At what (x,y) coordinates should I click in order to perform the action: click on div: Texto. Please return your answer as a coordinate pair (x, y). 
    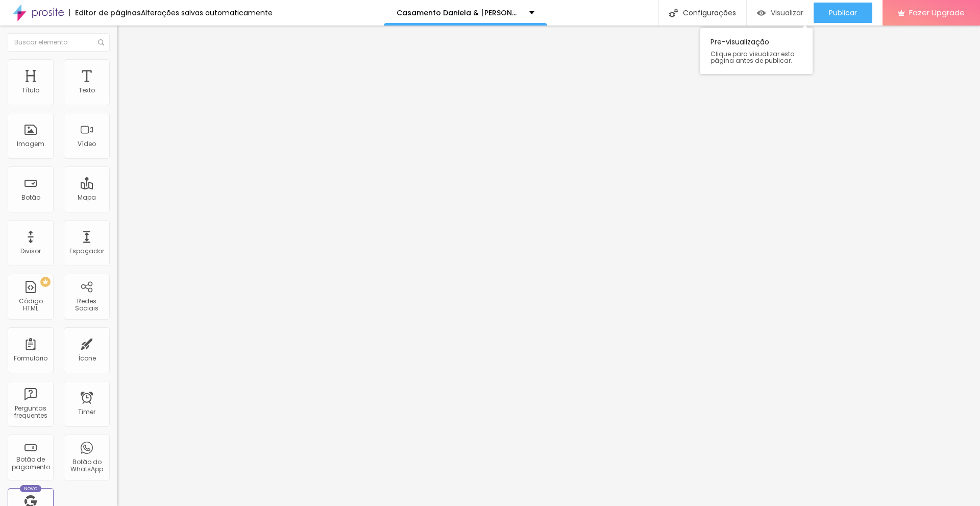
    Looking at the image, I should click on (87, 90).